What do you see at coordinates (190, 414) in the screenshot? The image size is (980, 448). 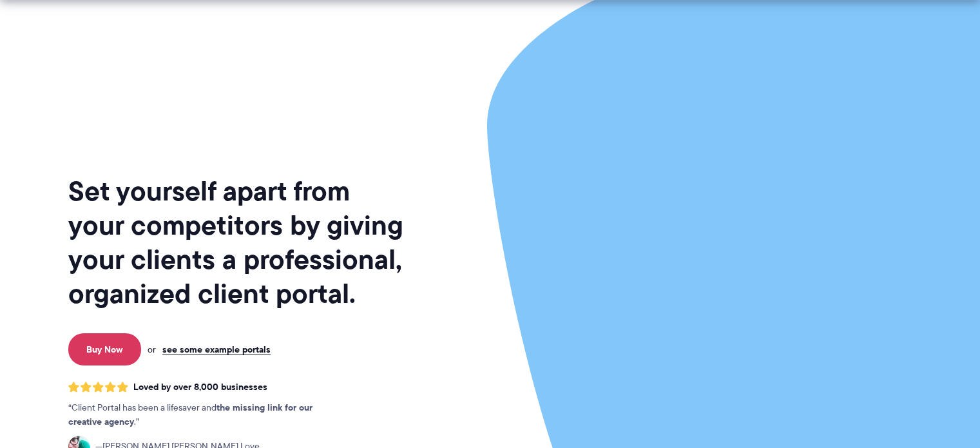 I see `strong: the missing link for our creative agency` at bounding box center [190, 414].